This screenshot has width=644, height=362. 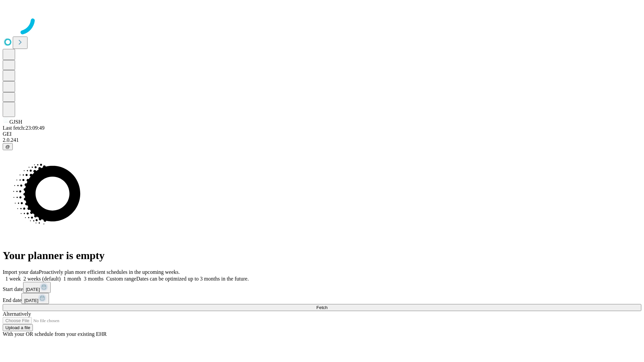 What do you see at coordinates (322, 134) in the screenshot?
I see `div: GEI` at bounding box center [322, 134].